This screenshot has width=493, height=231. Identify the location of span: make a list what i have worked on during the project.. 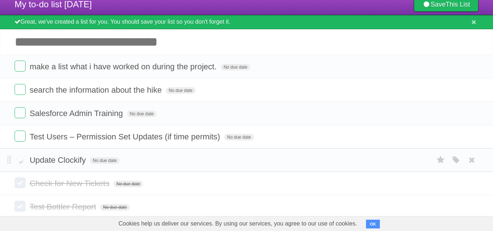
(124, 66).